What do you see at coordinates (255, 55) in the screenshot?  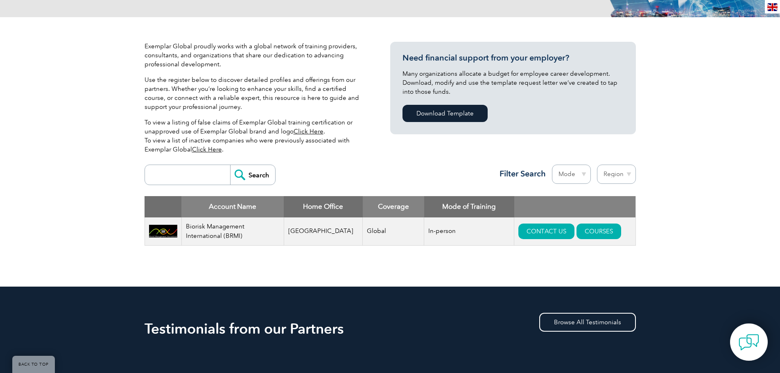 I see `p: Exemplar Global proudly works with a global network of training providers, consultants, and organ...` at bounding box center [255, 55].